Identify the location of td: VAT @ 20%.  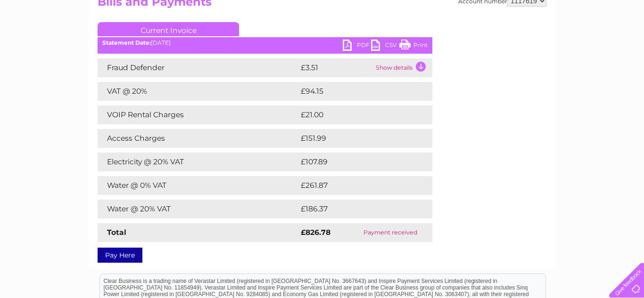
(198, 91).